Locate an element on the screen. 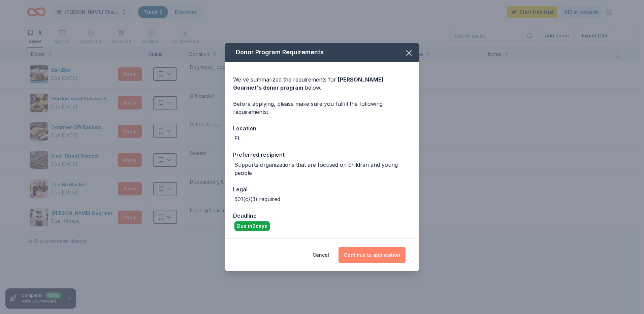 This screenshot has width=644, height=314. div: Legal is located at coordinates (322, 189).